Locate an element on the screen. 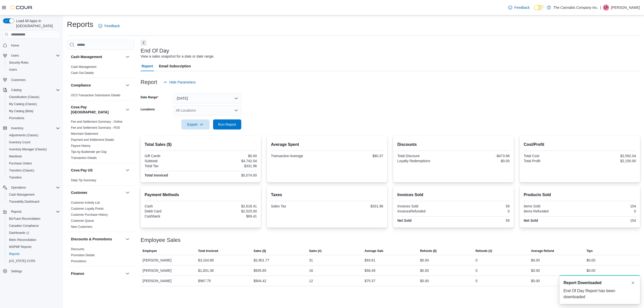 This screenshot has width=644, height=308. span: Tips is located at coordinates (589, 251).